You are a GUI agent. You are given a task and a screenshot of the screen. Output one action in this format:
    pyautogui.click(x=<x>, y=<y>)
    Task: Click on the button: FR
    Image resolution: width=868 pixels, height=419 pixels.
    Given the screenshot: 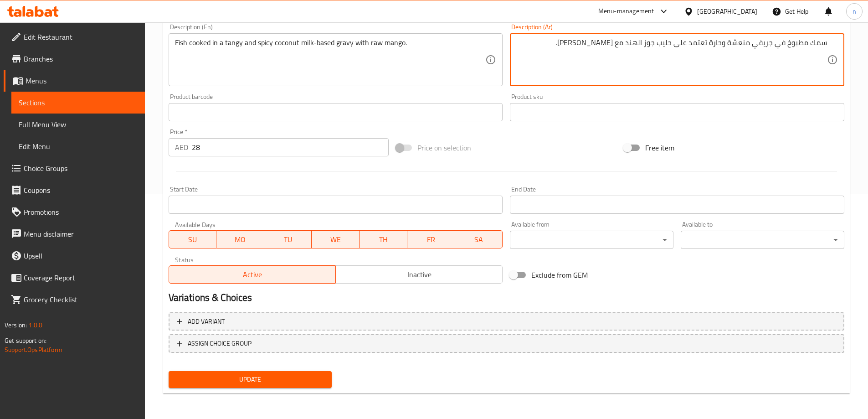 What is the action you would take?
    pyautogui.click(x=431, y=239)
    